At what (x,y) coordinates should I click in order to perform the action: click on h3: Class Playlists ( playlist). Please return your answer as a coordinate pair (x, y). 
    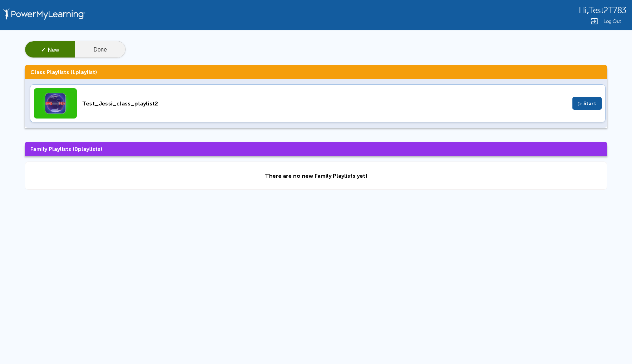
    Looking at the image, I should click on (316, 72).